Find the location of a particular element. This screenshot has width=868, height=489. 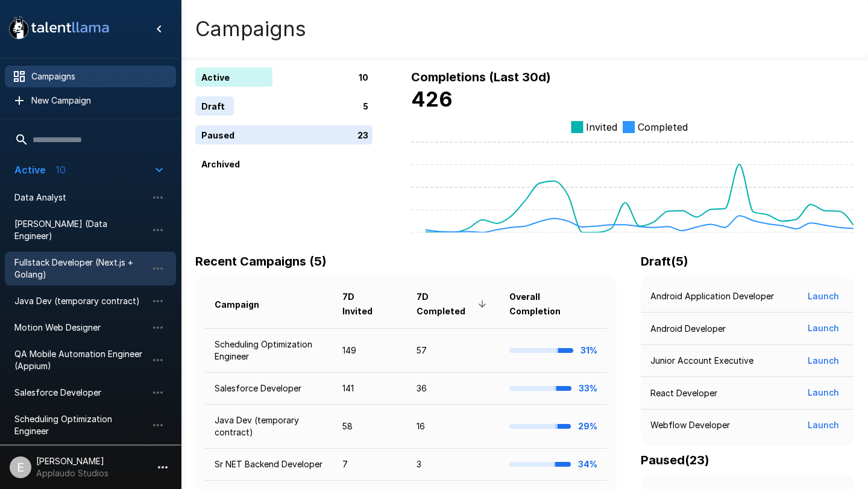

p: Junior Account Executive is located at coordinates (702, 361).